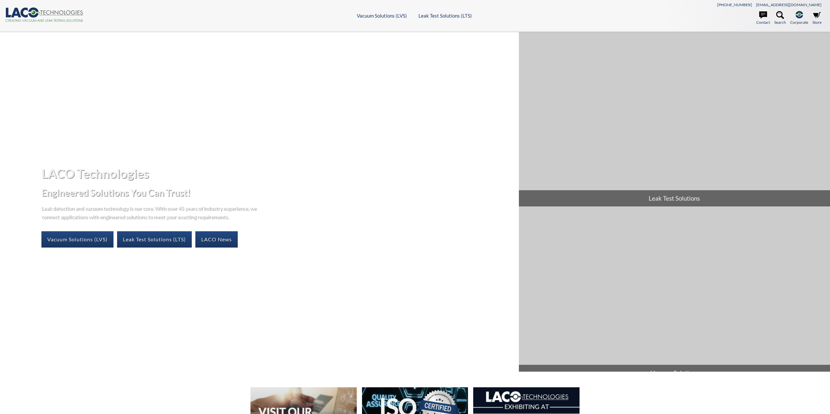 Image resolution: width=830 pixels, height=414 pixels. I want to click on a: Vacuum Solutions, so click(674, 294).